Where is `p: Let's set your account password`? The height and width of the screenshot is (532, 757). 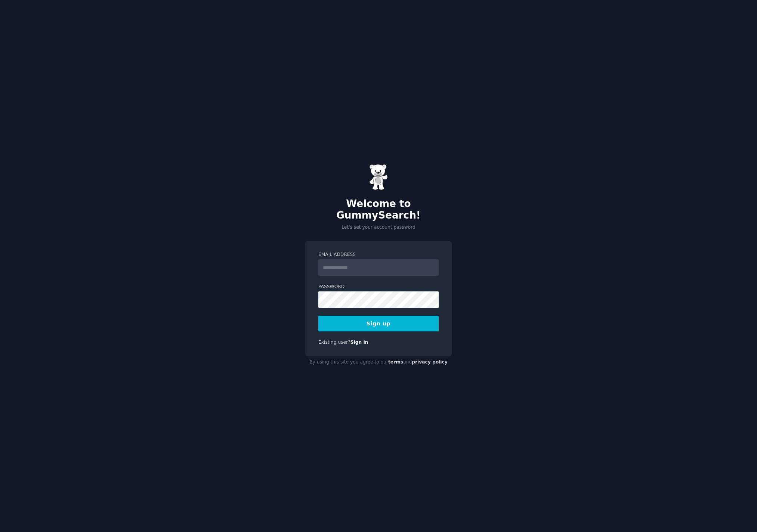 p: Let's set your account password is located at coordinates (378, 227).